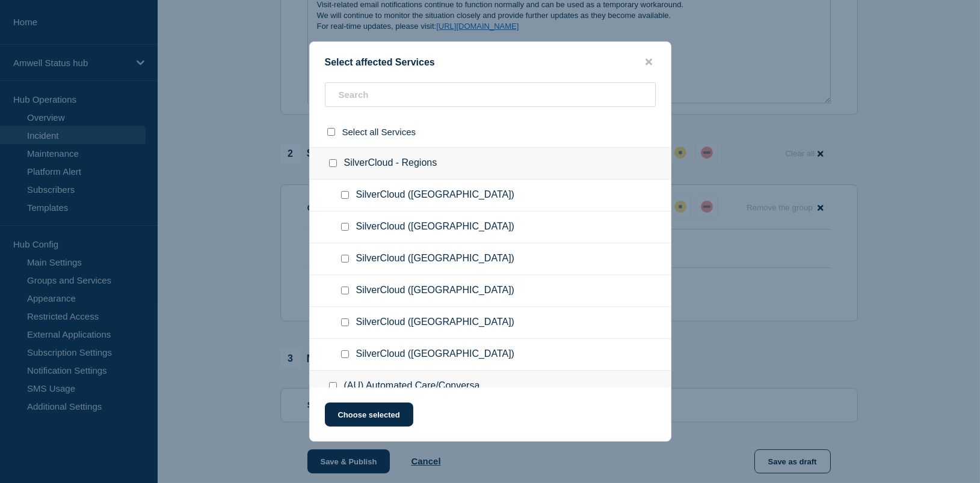  What do you see at coordinates (649, 62) in the screenshot?
I see `button: close button` at bounding box center [649, 62].